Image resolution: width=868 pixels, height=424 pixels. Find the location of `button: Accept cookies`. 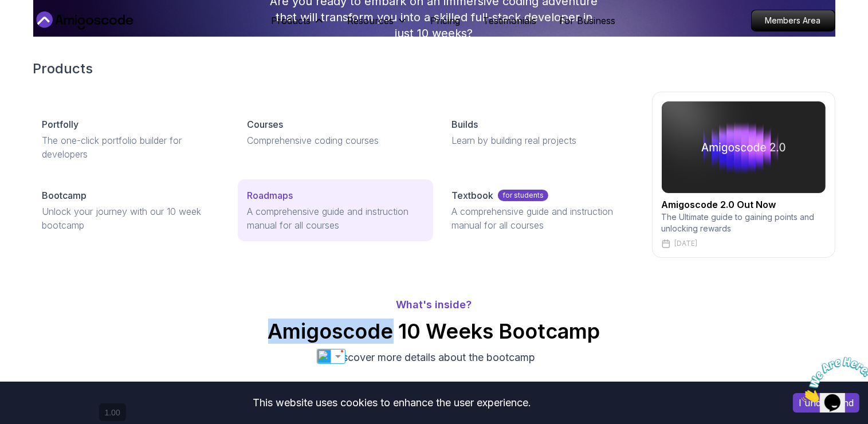

button: Accept cookies is located at coordinates (826, 403).